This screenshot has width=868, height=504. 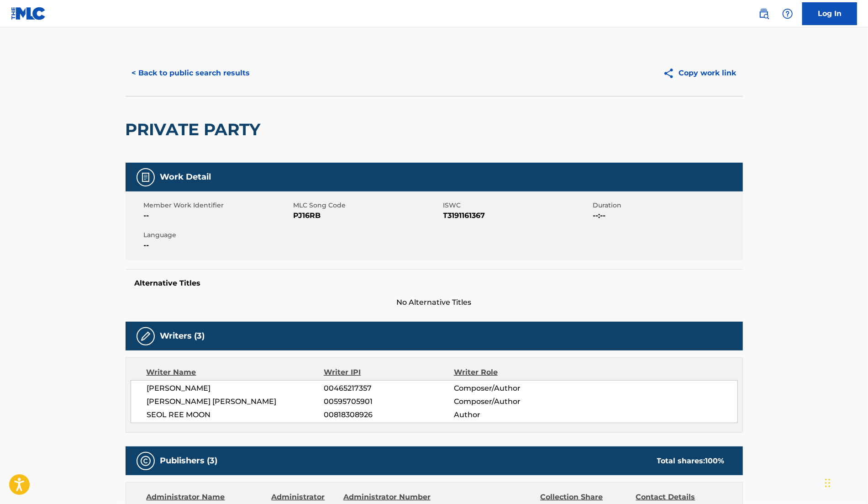 I want to click on span: ISWC, so click(x=517, y=205).